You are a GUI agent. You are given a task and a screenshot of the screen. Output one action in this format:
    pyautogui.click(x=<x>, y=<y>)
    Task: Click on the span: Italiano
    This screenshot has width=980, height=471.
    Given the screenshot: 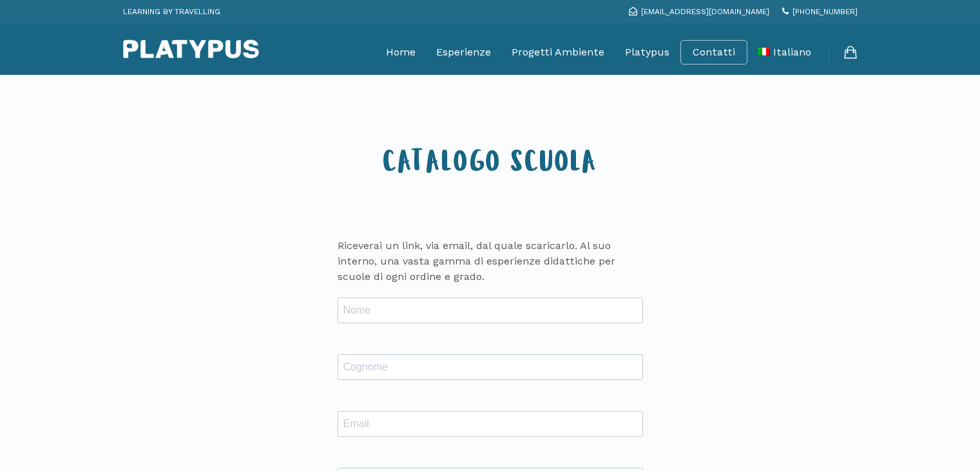 What is the action you would take?
    pyautogui.click(x=792, y=51)
    